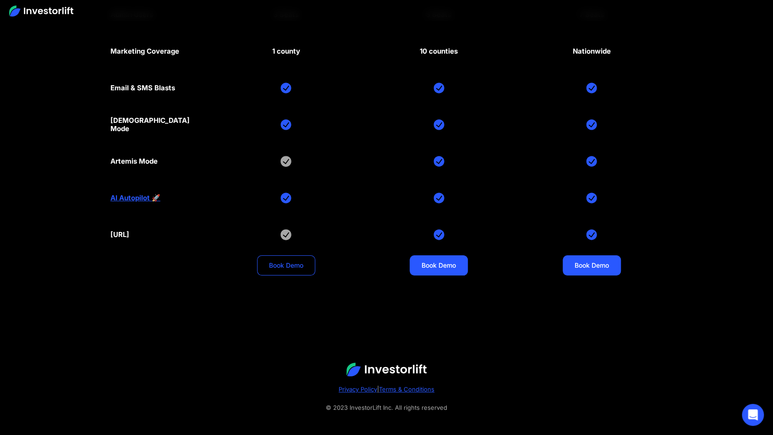 The height and width of the screenshot is (435, 773). Describe the element at coordinates (286, 51) in the screenshot. I see `div: 1 county` at that location.